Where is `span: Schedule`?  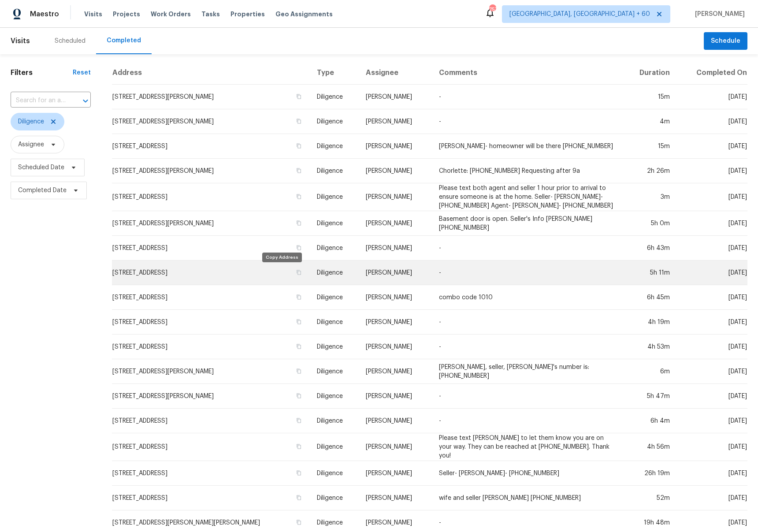 span: Schedule is located at coordinates (725, 41).